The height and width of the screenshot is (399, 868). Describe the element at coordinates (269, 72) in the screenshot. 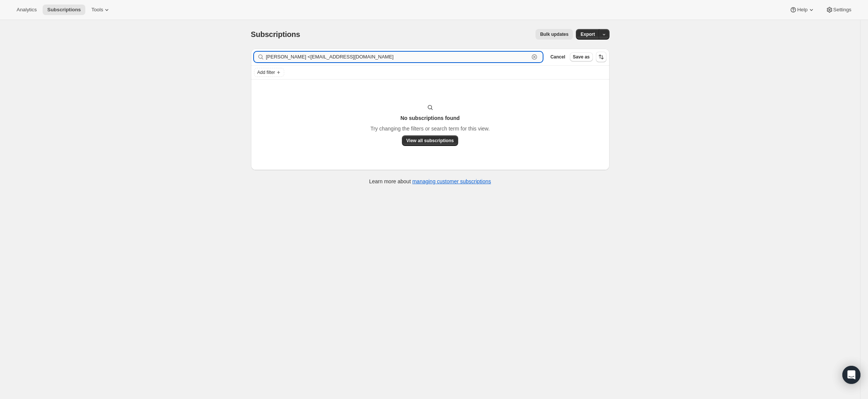

I see `button: Add filter` at that location.